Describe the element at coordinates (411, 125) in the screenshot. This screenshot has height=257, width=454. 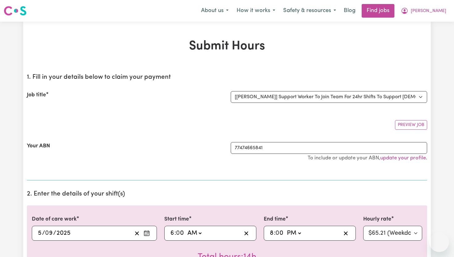
I see `button: Preview Job` at that location.